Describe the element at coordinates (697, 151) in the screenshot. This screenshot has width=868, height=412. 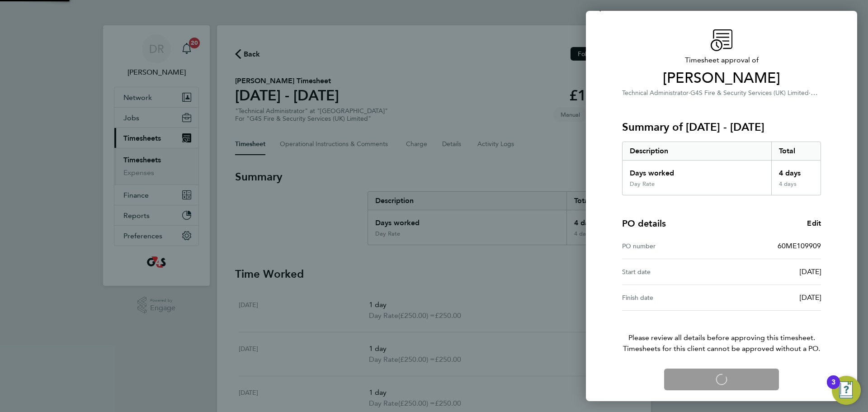
I see `div: Description` at that location.